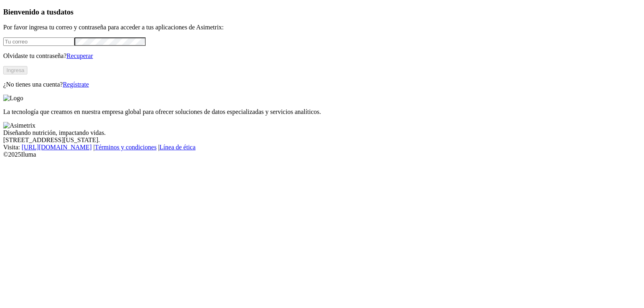  What do you see at coordinates (126, 147) in the screenshot?
I see `a: Términos y condiciones` at bounding box center [126, 147].